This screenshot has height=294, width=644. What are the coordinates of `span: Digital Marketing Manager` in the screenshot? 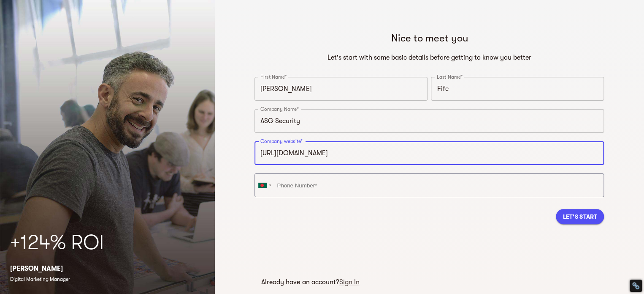 It's located at (40, 279).